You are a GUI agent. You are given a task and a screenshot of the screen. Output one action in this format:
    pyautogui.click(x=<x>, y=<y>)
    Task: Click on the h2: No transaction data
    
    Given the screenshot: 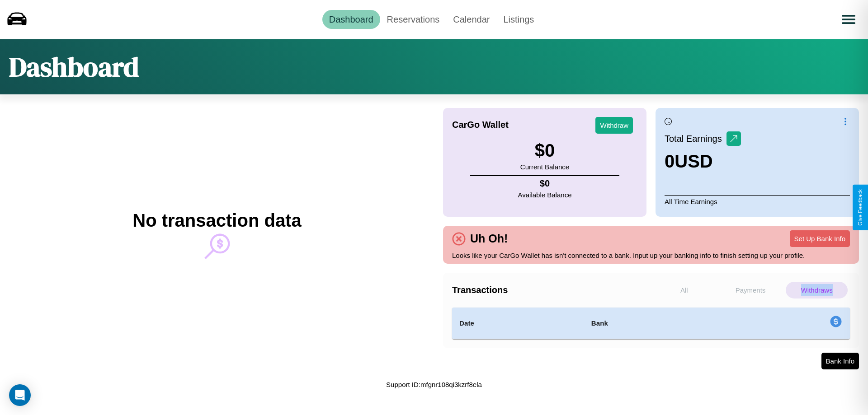 What is the action you would take?
    pyautogui.click(x=217, y=221)
    